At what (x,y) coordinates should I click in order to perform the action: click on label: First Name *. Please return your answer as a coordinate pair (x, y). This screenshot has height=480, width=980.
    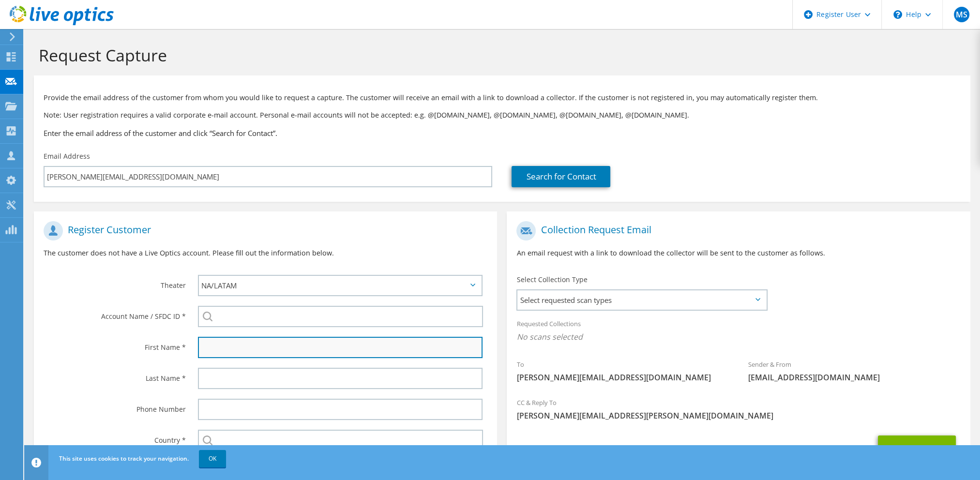
    Looking at the image, I should click on (114, 345).